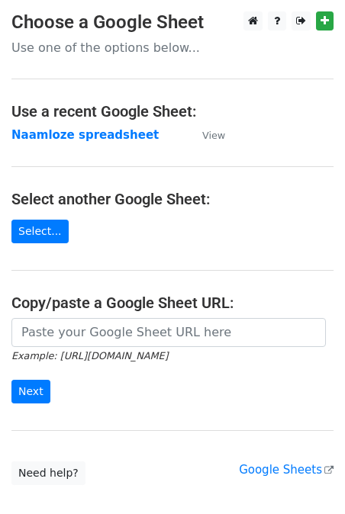 This screenshot has height=514, width=345. What do you see at coordinates (172, 111) in the screenshot?
I see `h4: Use a recent Google Sheet:` at bounding box center [172, 111].